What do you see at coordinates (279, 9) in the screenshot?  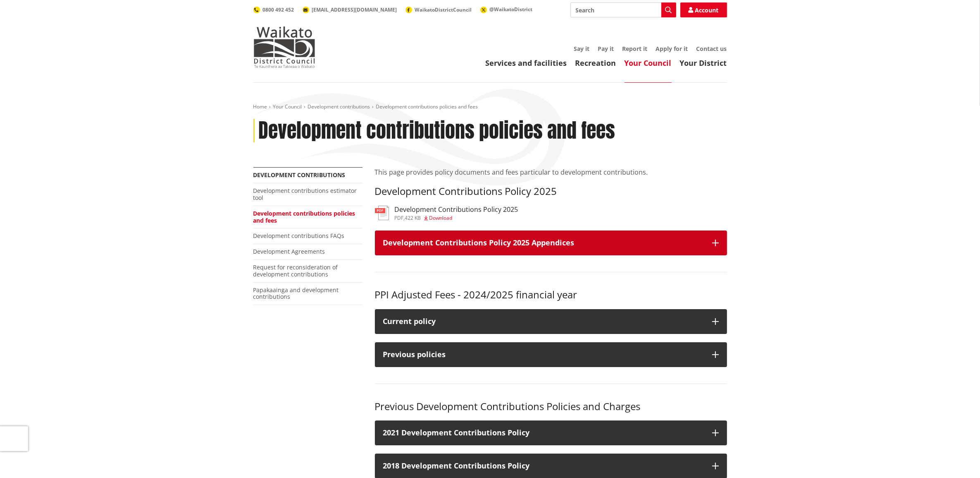 I see `span: 0800 492 452` at bounding box center [279, 9].